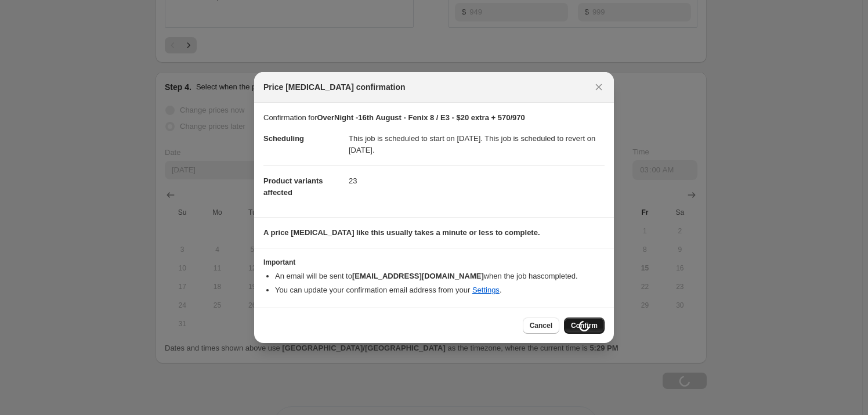 The width and height of the screenshot is (868, 415). Describe the element at coordinates (434, 262) in the screenshot. I see `h3: Important` at that location.